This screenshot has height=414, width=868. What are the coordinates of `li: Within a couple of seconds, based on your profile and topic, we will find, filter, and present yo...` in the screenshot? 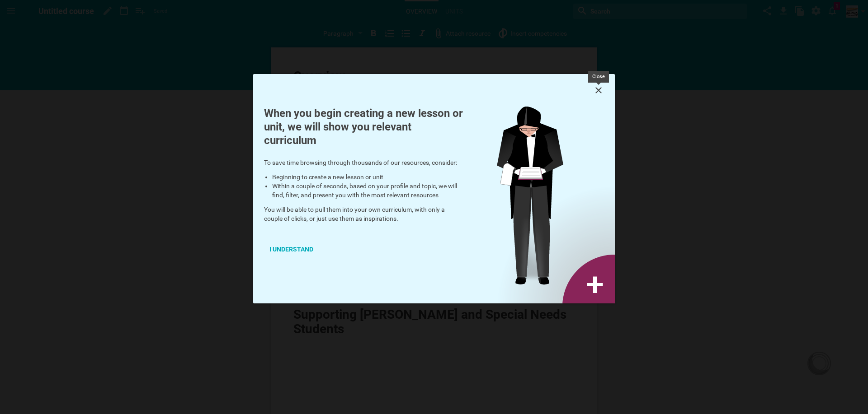 It's located at (367, 190).